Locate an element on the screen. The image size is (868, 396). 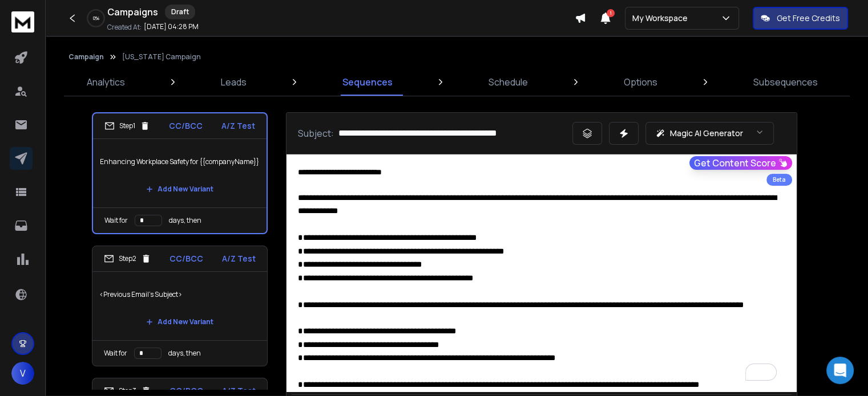
li: Step2CC/BCCA/Z Test<Previous Email's Subject>Add New VariantWait fordays, then is located at coordinates (179, 306).